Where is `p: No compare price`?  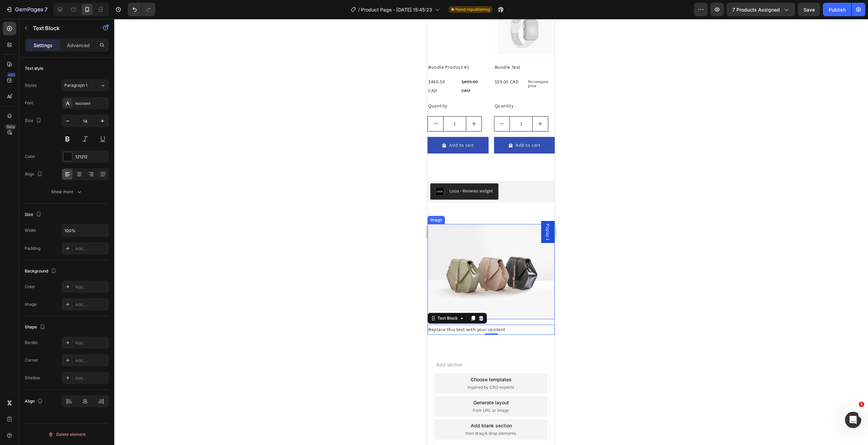 p: No compare price is located at coordinates (113, 65).